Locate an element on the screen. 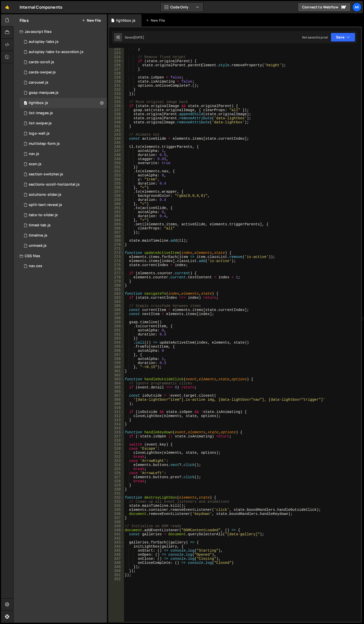 The width and height of the screenshot is (364, 624). div: 237 is located at coordinates (117, 110).